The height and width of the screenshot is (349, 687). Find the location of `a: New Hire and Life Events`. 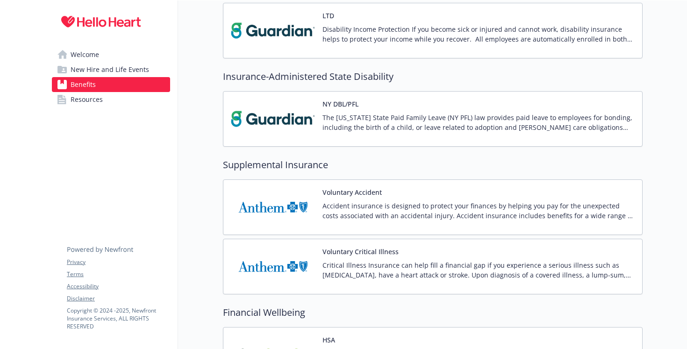

a: New Hire and Life Events is located at coordinates (111, 70).